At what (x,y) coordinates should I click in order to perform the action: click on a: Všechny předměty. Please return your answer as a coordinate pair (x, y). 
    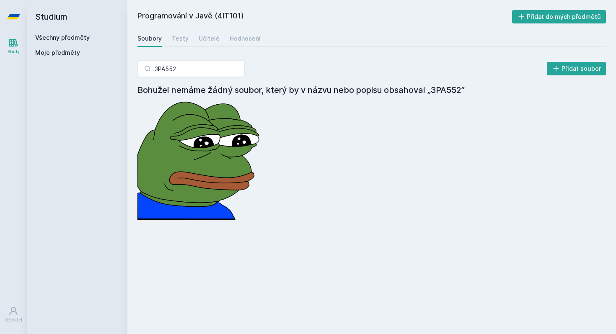
    Looking at the image, I should click on (62, 37).